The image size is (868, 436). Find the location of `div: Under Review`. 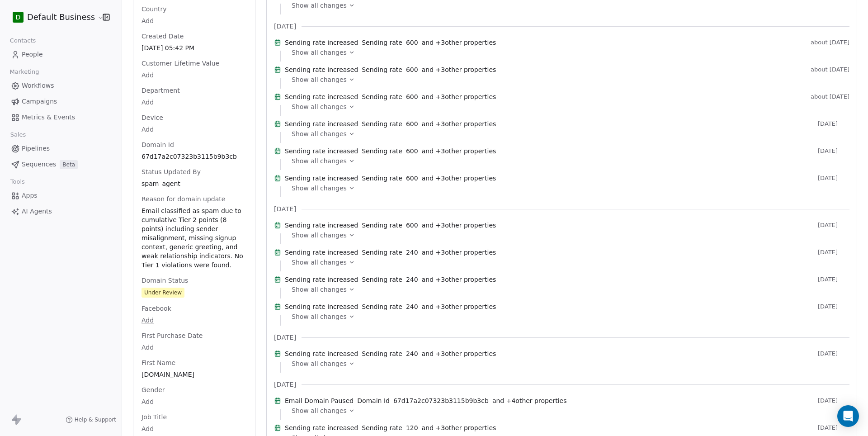

div: Under Review is located at coordinates (163, 292).